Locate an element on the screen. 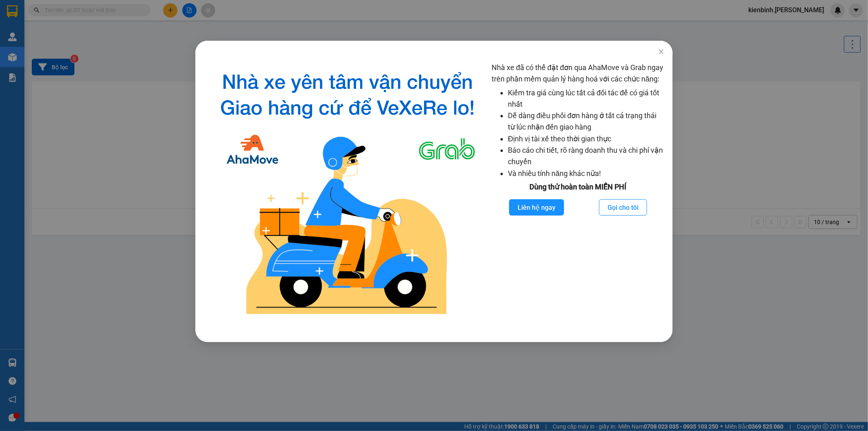 This screenshot has width=868, height=431. div: Nhà xe đã có thể đặt đơn qua AhaMove và Grab ngay trên phần mềm quản lý hàng hoá với các chức năng: is located at coordinates (577, 192).